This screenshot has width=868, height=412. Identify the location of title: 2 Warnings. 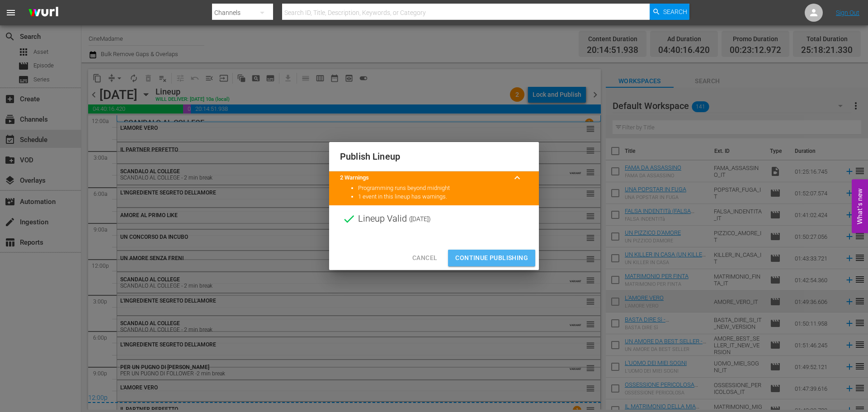
(423, 178).